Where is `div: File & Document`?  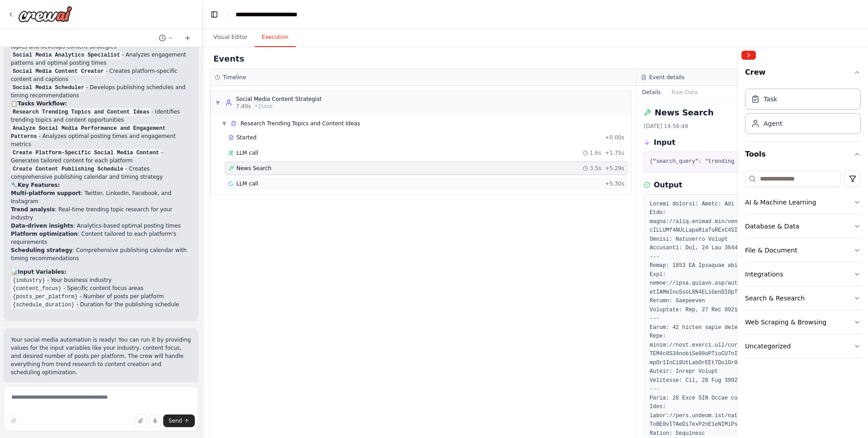
div: File & Document is located at coordinates (771, 250).